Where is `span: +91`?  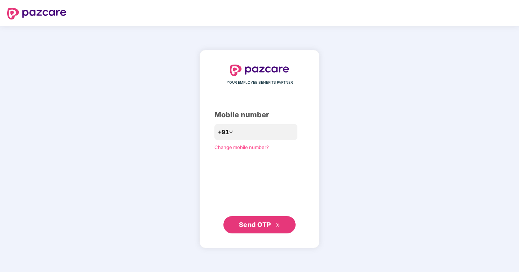 span: +91 is located at coordinates (223, 132).